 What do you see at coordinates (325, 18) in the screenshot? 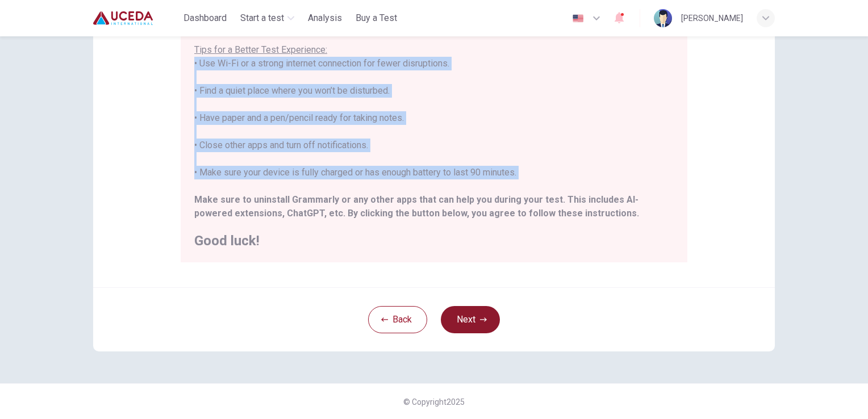
I see `span: Analysis` at bounding box center [325, 18].